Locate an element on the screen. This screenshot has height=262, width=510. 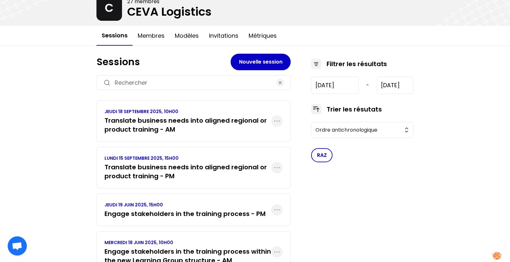
button: Nouvelle session is located at coordinates (261, 62).